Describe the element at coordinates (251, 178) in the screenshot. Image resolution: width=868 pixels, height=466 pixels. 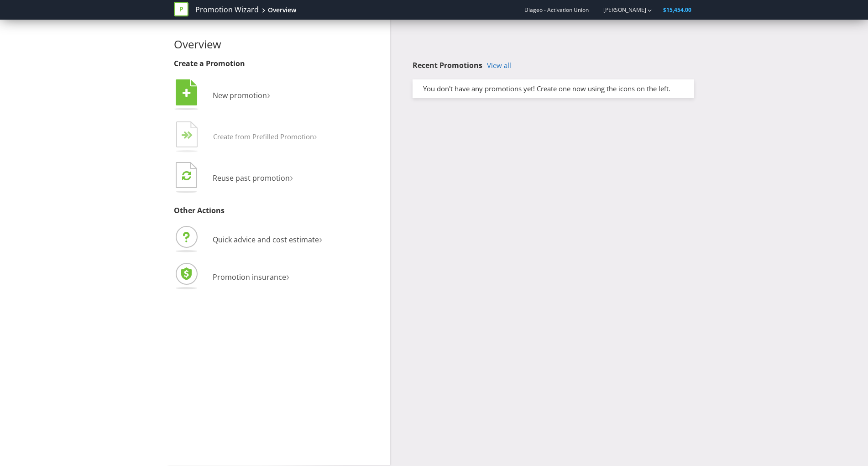
I see `span: Reuse past promotion` at that location.